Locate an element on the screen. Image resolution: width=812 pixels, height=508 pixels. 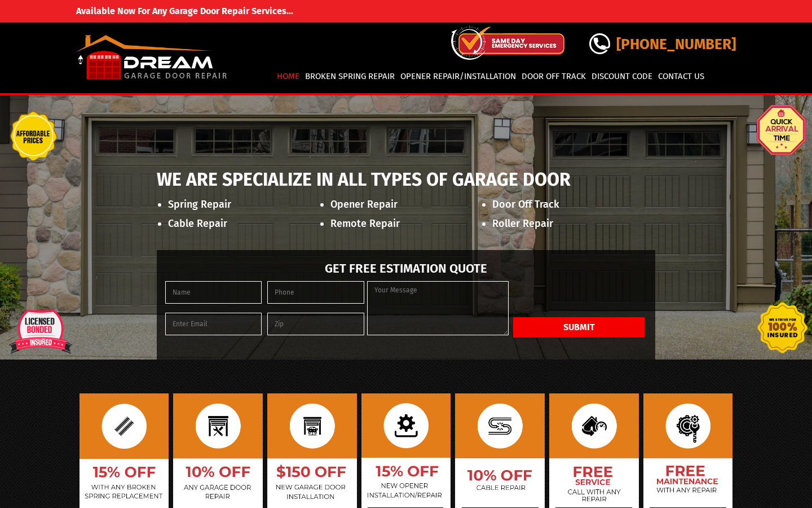
a: Home is located at coordinates (288, 76).